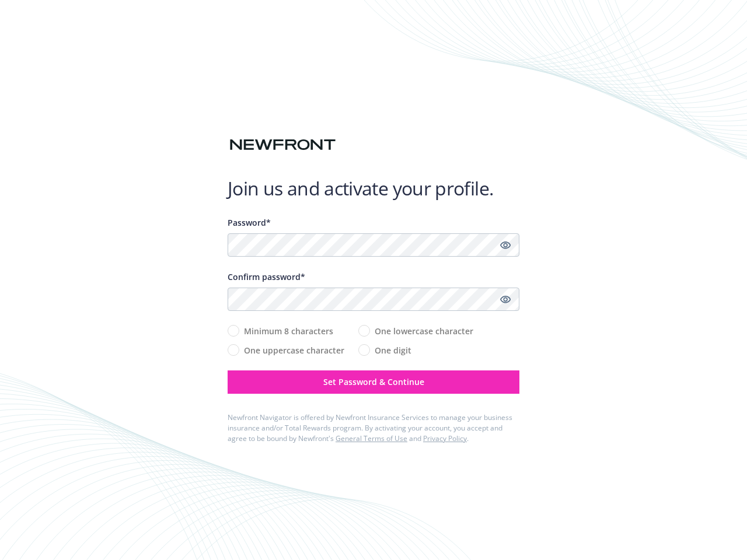 The width and height of the screenshot is (747, 560). Describe the element at coordinates (374, 188) in the screenshot. I see `h1: Join us and activate your profile.` at that location.